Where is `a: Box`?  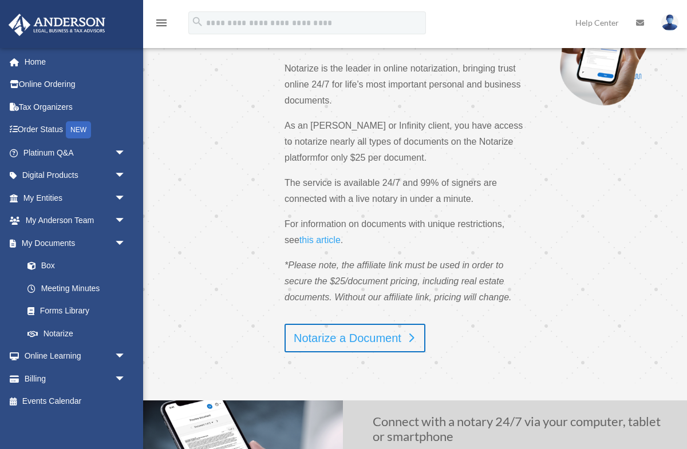
a: Box is located at coordinates (80, 266).